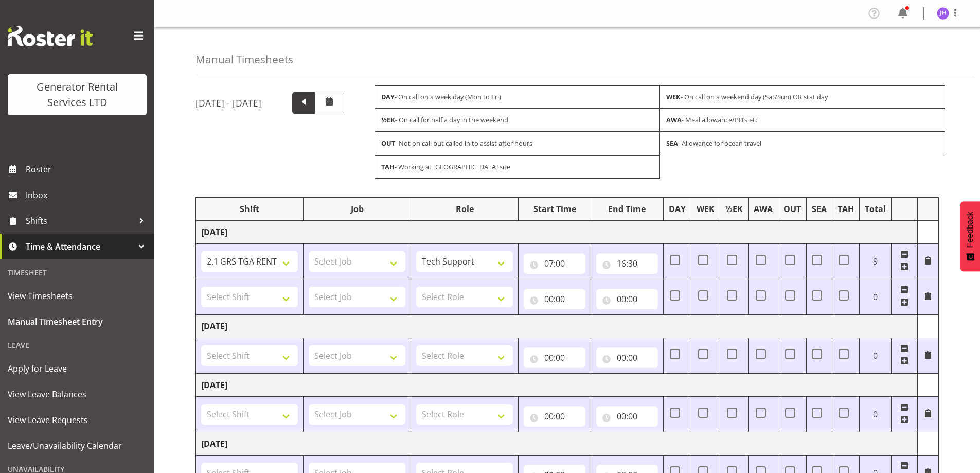 This screenshot has height=473, width=980. What do you see at coordinates (802, 97) in the screenshot?
I see `div: - On call on a weekend day (Sat/Sun) OR stat day` at bounding box center [802, 97].